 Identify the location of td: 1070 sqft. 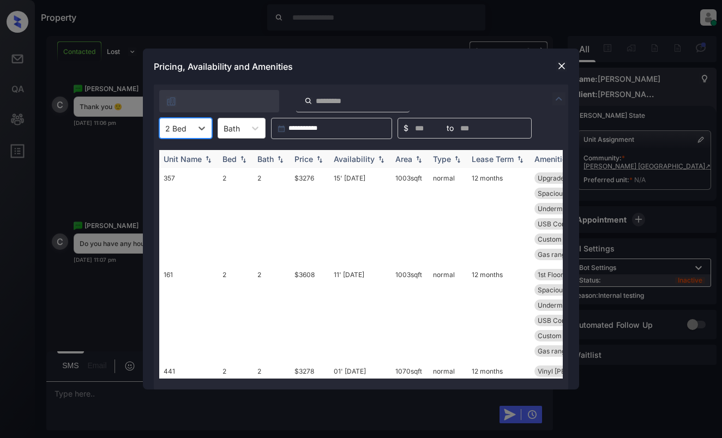
(409, 394).